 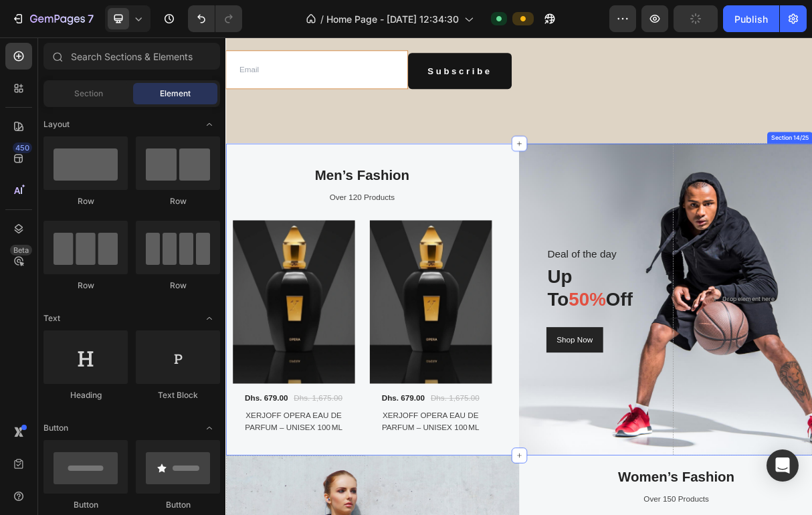 I want to click on p: Men’s Fashion, so click(x=187, y=189).